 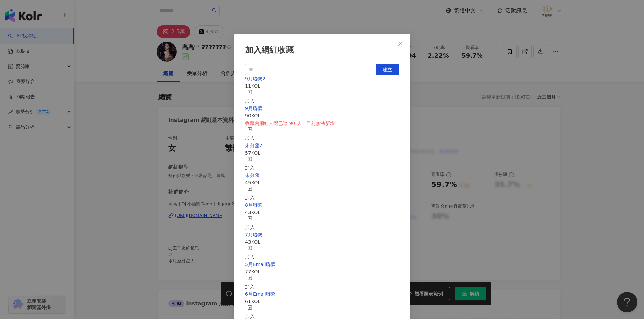 I want to click on a: 8月聯繫, so click(x=253, y=205).